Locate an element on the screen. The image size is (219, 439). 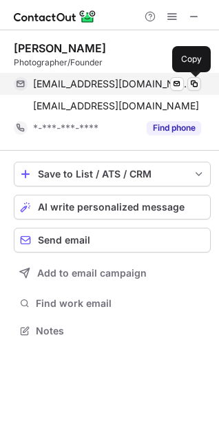
span: AI write personalized message is located at coordinates (111, 207).